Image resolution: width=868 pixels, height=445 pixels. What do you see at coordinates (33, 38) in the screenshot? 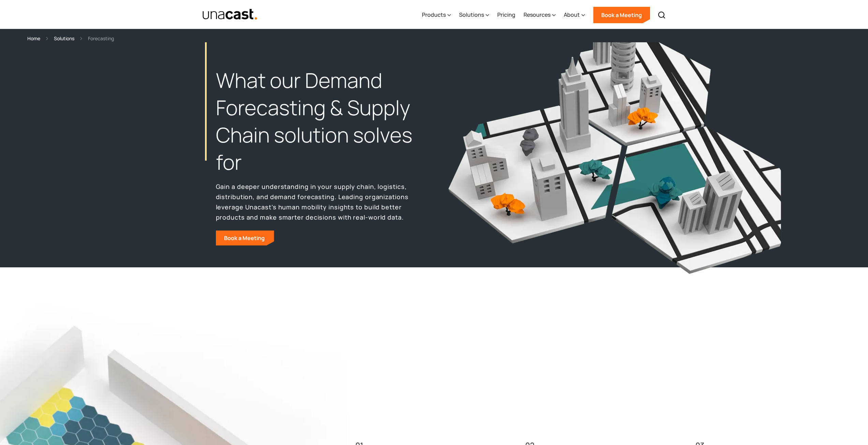
I see `div: Home` at bounding box center [33, 38].